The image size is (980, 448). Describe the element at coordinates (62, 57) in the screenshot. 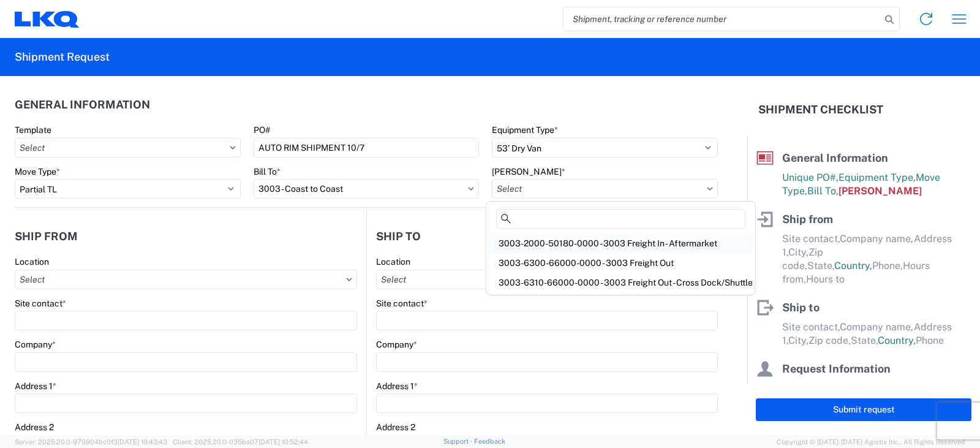

I see `h2: Shipment Request` at that location.